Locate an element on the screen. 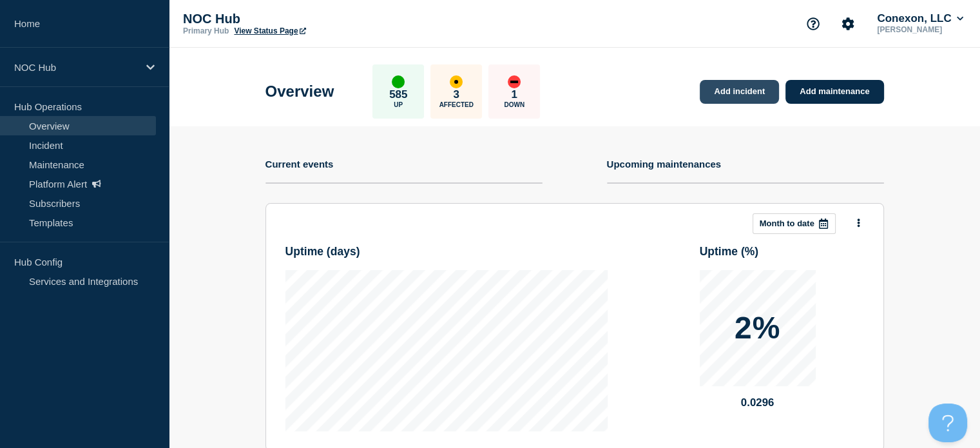 Image resolution: width=980 pixels, height=448 pixels. h3: Uptime ( days ) is located at coordinates (323, 252).